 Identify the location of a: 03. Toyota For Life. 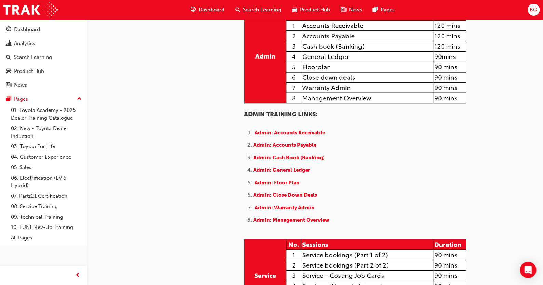
(46, 146).